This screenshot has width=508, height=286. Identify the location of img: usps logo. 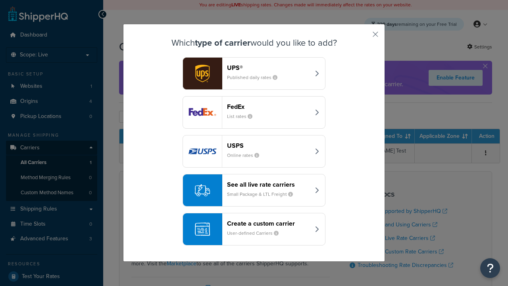
(202, 151).